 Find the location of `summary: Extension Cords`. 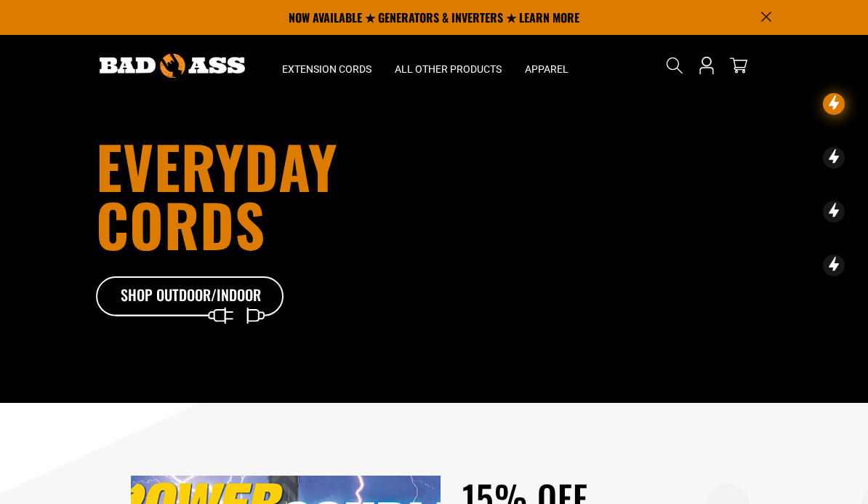

summary: Extension Cords is located at coordinates (326, 65).